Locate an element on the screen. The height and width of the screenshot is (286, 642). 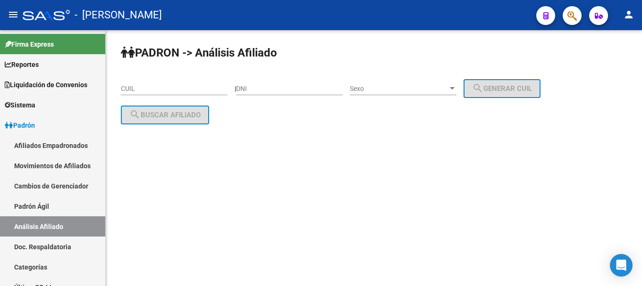
button: Generar CUIL is located at coordinates (502, 89).